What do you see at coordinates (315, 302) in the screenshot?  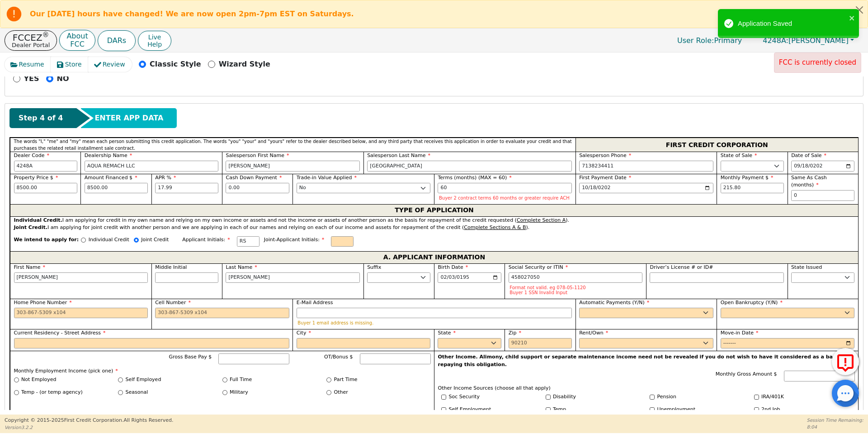 I see `span: E-Mail Address` at bounding box center [315, 302].